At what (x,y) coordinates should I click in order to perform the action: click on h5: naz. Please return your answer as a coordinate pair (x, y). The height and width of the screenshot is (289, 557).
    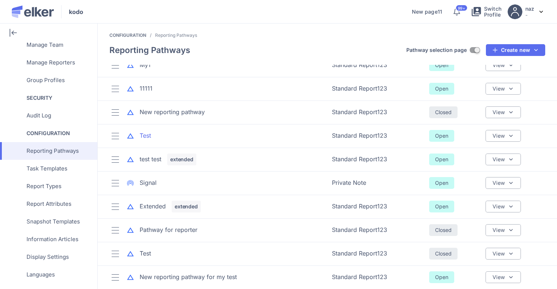
    Looking at the image, I should click on (530, 8).